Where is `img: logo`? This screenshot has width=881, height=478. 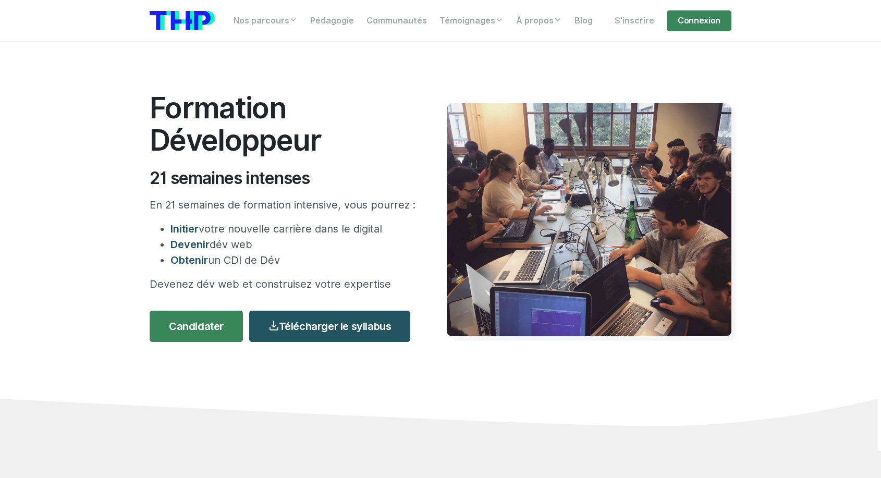 img: logo is located at coordinates (182, 20).